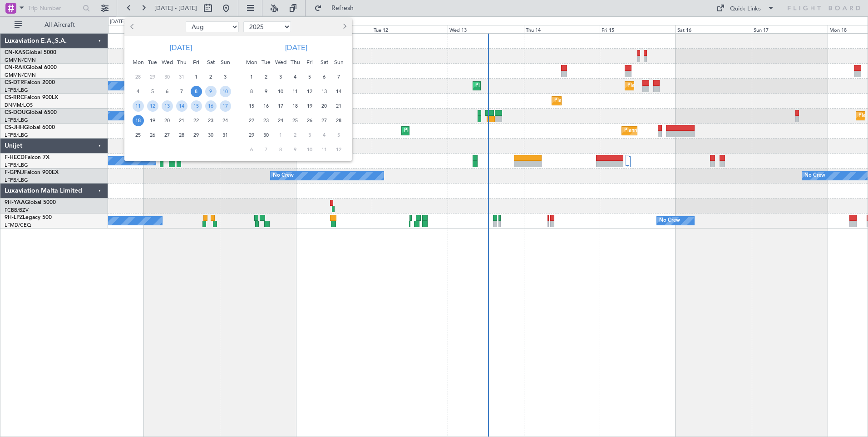 This screenshot has height=437, width=868. Describe the element at coordinates (338, 106) in the screenshot. I see `div: 21-9-2025` at that location.